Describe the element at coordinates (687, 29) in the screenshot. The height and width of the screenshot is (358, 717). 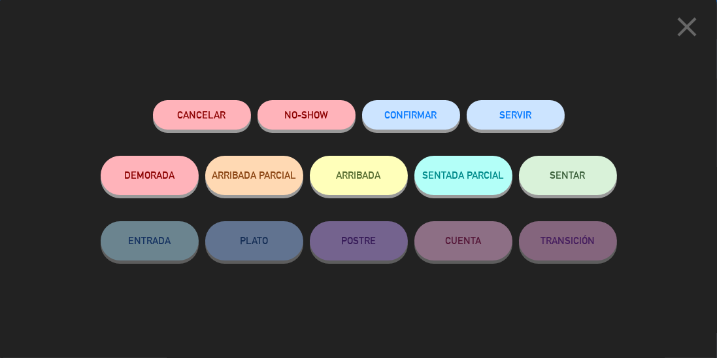
I see `button: close` at that location.